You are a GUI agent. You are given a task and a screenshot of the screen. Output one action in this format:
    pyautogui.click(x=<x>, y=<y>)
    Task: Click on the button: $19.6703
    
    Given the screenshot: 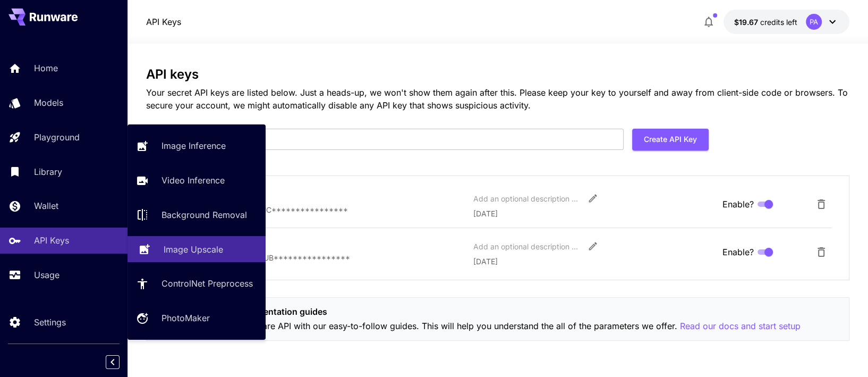 What is the action you would take?
    pyautogui.click(x=786, y=22)
    